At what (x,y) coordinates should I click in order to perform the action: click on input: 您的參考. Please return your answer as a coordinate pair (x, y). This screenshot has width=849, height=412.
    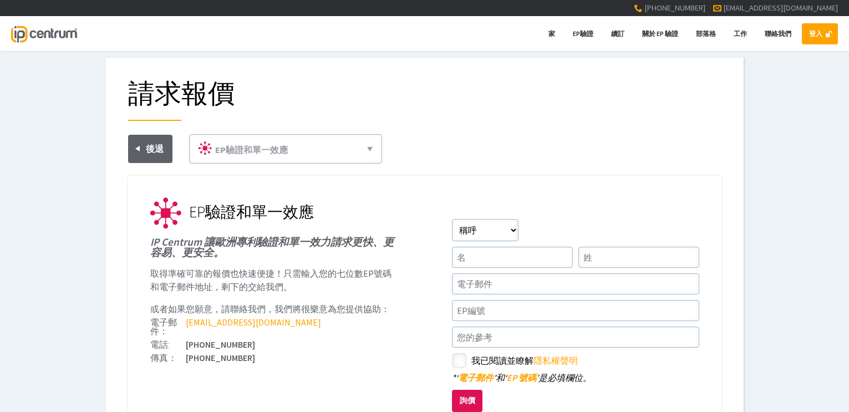
    Looking at the image, I should click on (575, 337).